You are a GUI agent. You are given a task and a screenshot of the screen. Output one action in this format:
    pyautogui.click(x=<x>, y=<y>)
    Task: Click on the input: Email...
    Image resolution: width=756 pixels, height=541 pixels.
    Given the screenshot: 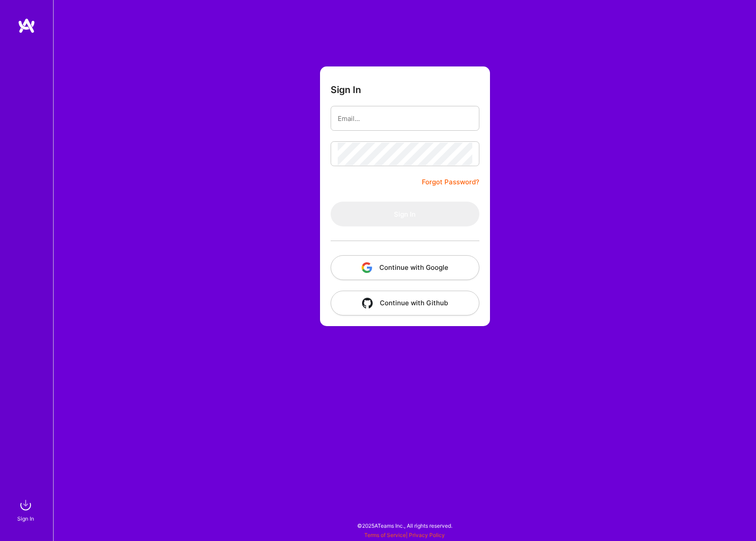 What is the action you would take?
    pyautogui.click(x=405, y=118)
    